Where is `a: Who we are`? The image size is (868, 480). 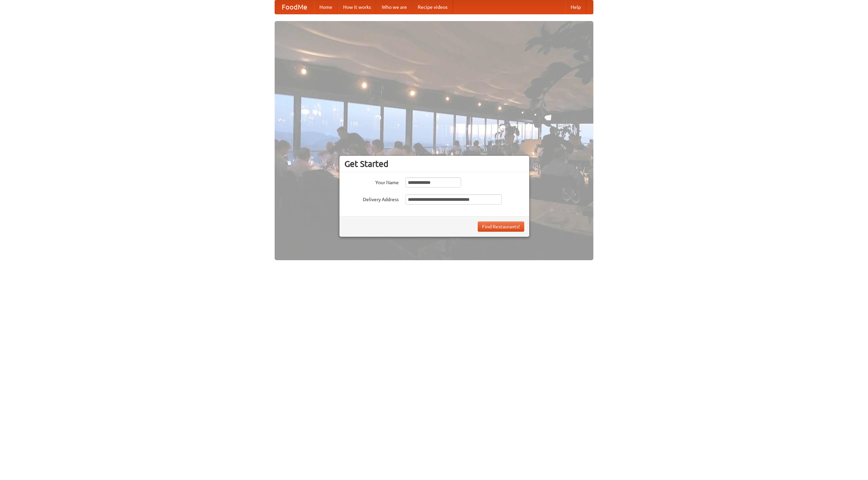 a: Who we are is located at coordinates (395, 7).